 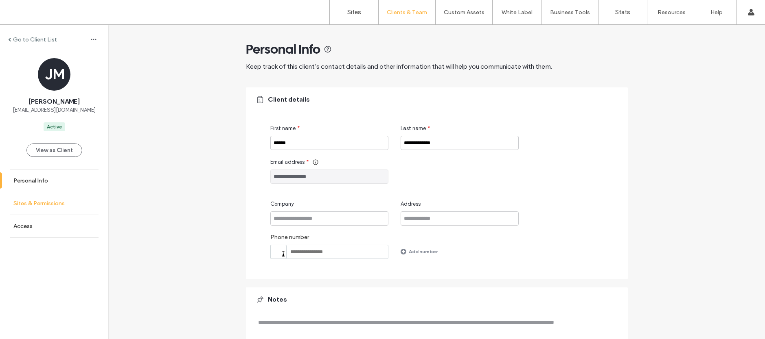 What do you see at coordinates (716, 12) in the screenshot?
I see `label: Help` at bounding box center [716, 12].